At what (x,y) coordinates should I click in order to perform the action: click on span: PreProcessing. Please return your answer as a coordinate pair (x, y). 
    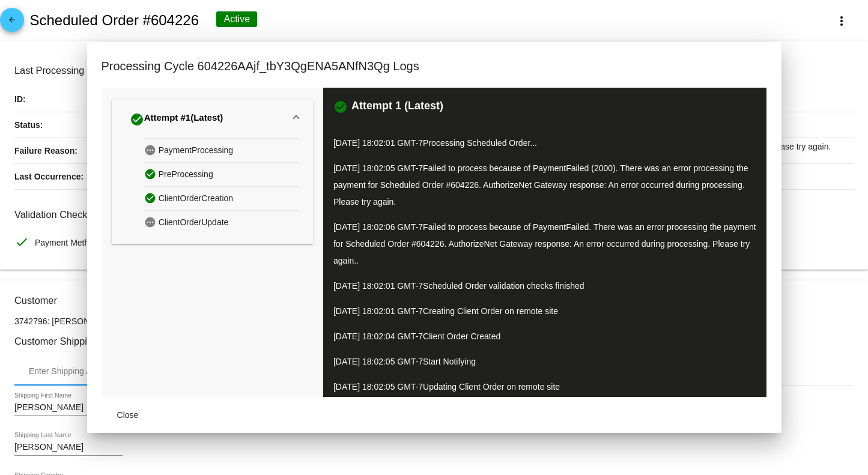
    Looking at the image, I should click on (186, 175).